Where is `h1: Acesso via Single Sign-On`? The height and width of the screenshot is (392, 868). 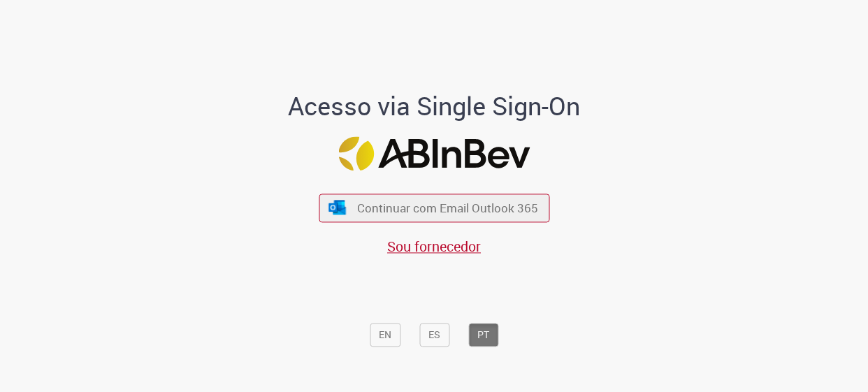
h1: Acesso via Single Sign-On is located at coordinates (434, 106).